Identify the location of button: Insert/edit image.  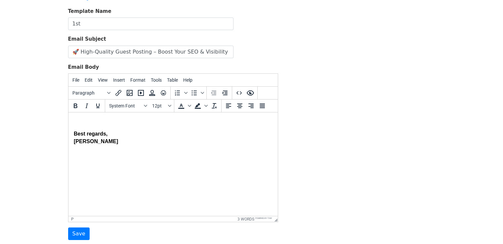
(130, 93).